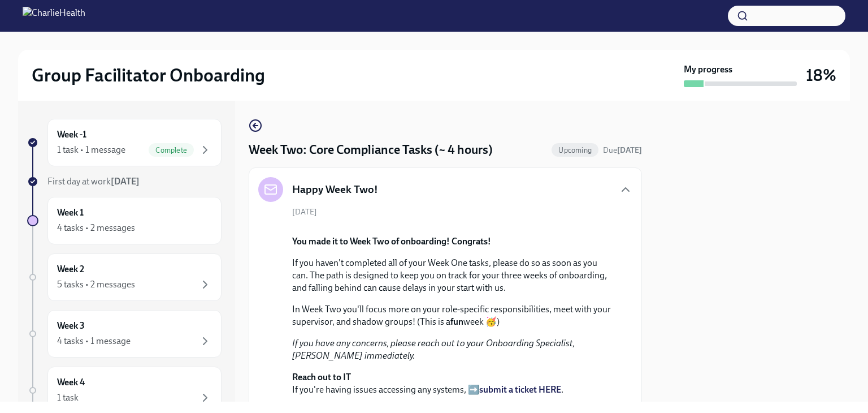 The width and height of the screenshot is (868, 413). What do you see at coordinates (124, 143) in the screenshot?
I see `a: Week -11 task • 1 messageComplete` at bounding box center [124, 143].